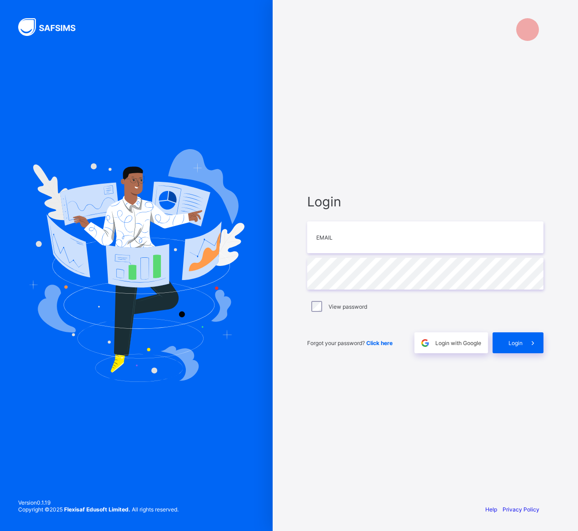 The image size is (578, 531). I want to click on strong: Flexisaf Edusoft Limited., so click(97, 509).